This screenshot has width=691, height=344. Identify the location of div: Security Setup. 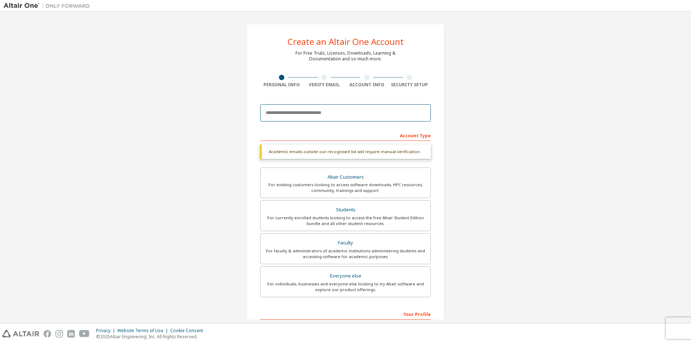
(410, 85).